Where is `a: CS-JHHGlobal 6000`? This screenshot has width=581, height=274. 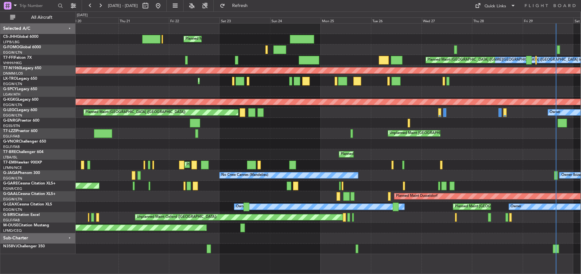
a: CS-JHHGlobal 6000 is located at coordinates (21, 37).